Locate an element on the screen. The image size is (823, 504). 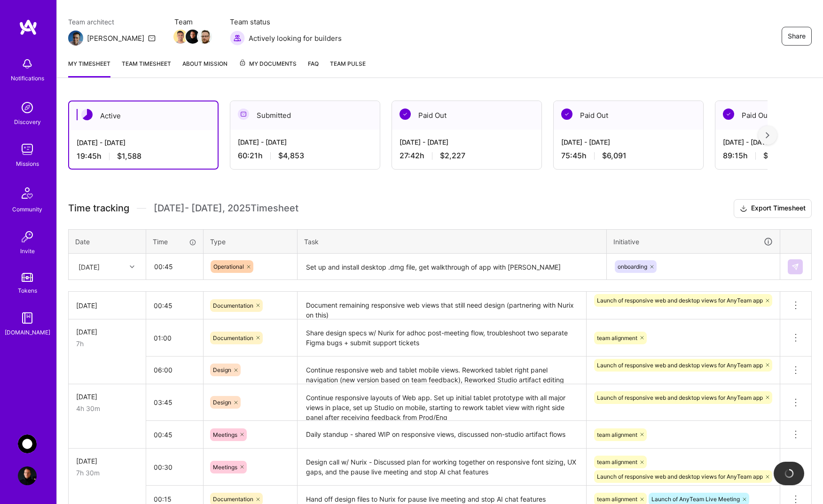
span: $2,227 is located at coordinates (453, 156).